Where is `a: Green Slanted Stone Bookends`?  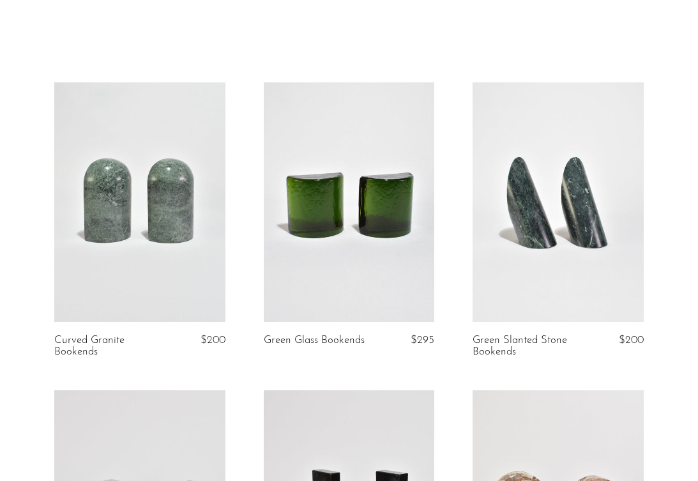 a: Green Slanted Stone Bookends is located at coordinates (529, 346).